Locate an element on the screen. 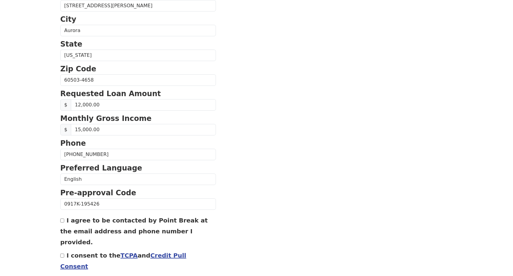 Image resolution: width=513 pixels, height=276 pixels. label: I agree to be contacted by Point Break at the email address and phone number I provided. is located at coordinates (134, 231).